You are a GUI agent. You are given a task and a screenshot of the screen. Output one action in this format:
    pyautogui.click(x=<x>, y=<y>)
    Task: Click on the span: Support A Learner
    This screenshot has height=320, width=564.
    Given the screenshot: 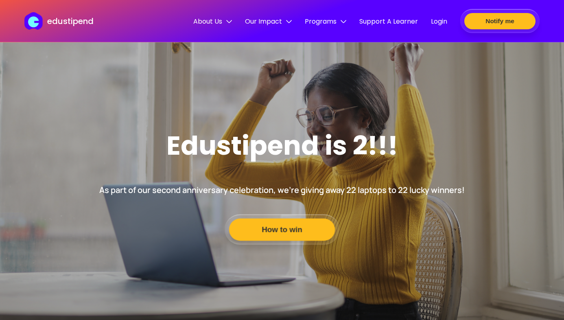 What is the action you would take?
    pyautogui.click(x=389, y=21)
    